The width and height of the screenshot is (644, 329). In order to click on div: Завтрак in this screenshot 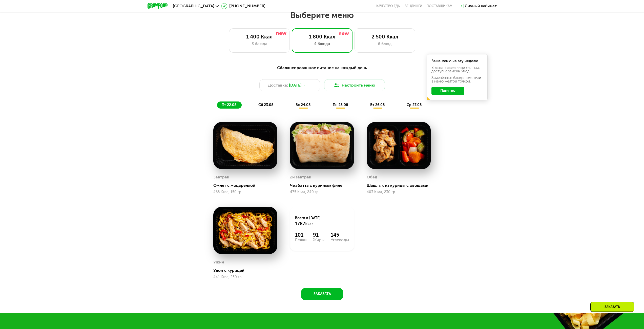, I will do `click(221, 177)`.